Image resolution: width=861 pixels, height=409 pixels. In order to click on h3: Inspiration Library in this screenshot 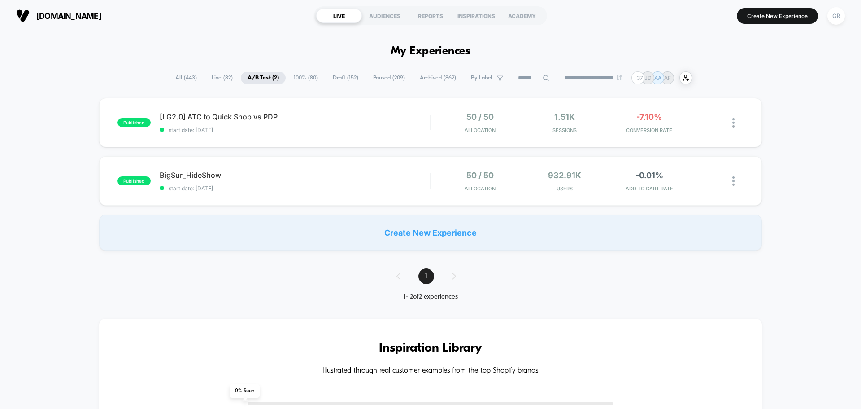, I will do `click(431, 348)`.